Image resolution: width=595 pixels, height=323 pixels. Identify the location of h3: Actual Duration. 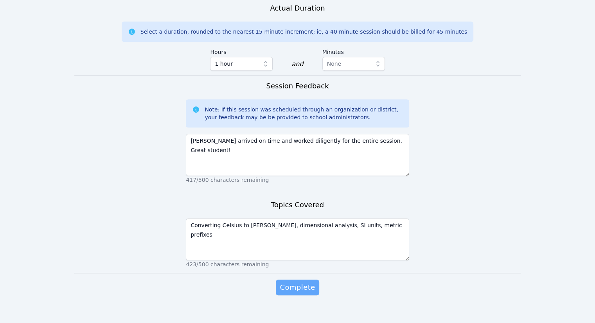
(297, 8).